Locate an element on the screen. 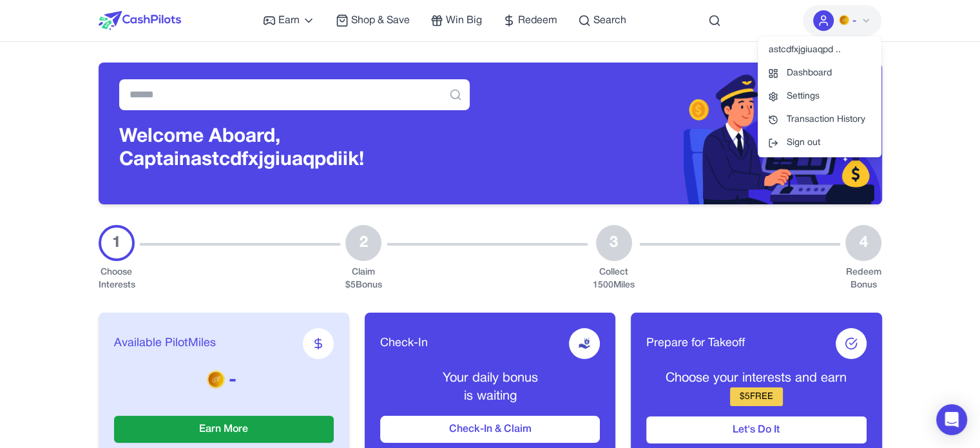 This screenshot has width=980, height=448. div: Choose Interests is located at coordinates (116, 279).